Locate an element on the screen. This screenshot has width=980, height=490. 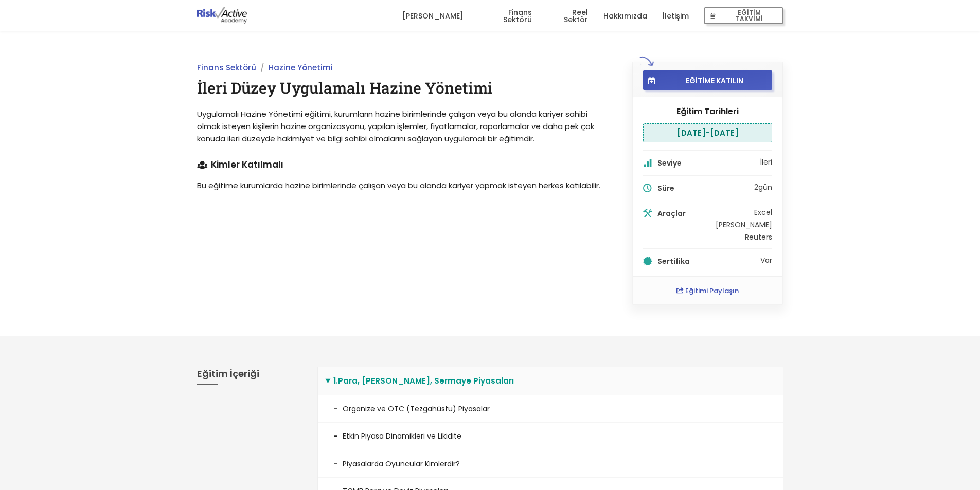
h4: Kimler Katılmalı is located at coordinates (403, 165).